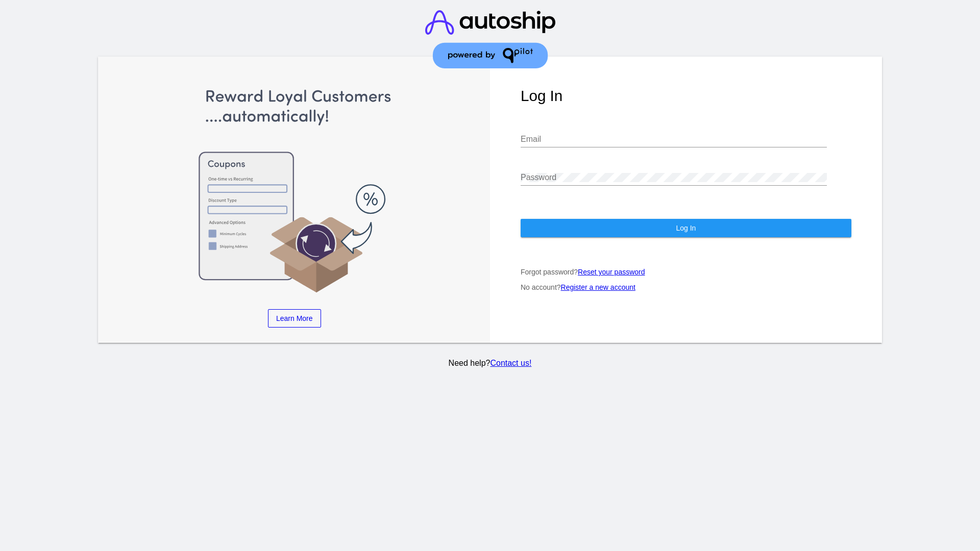  I want to click on p: Need help?, so click(490, 364).